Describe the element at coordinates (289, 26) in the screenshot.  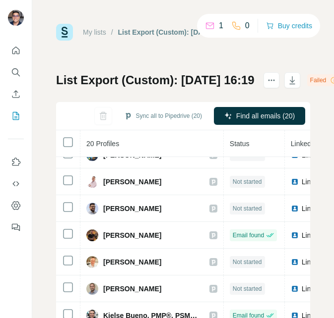
I see `button: Buy credits` at that location.